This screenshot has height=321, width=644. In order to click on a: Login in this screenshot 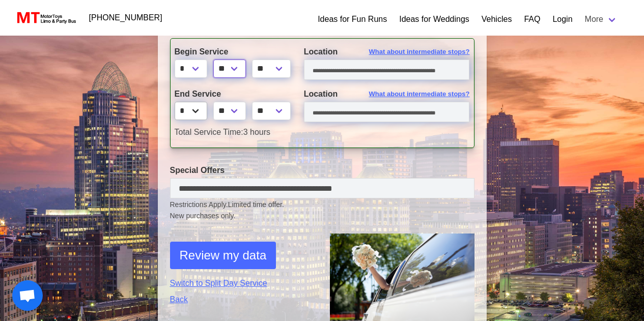, I will do `click(562, 20)`.